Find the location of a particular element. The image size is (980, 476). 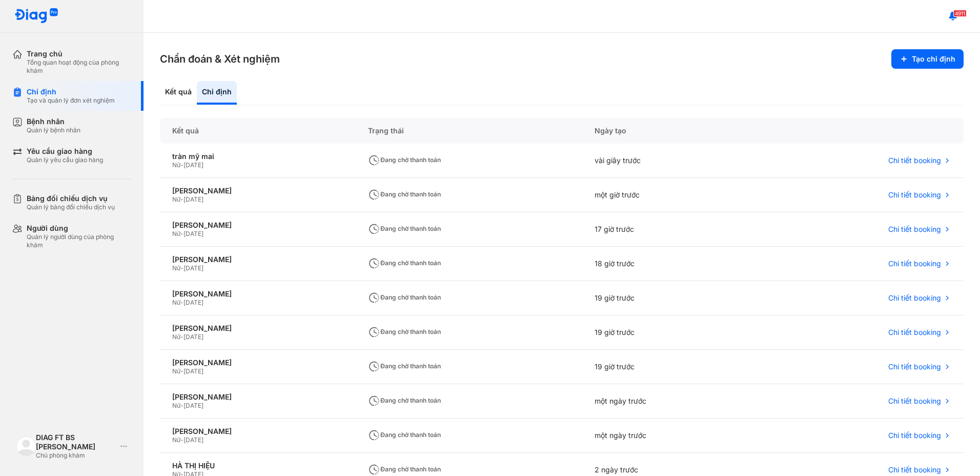

div: Trang chủ is located at coordinates (79, 54).